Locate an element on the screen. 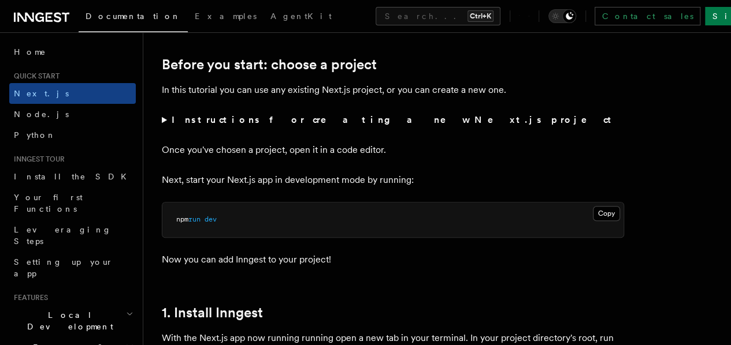 This screenshot has width=731, height=345. span: dev is located at coordinates (210, 219).